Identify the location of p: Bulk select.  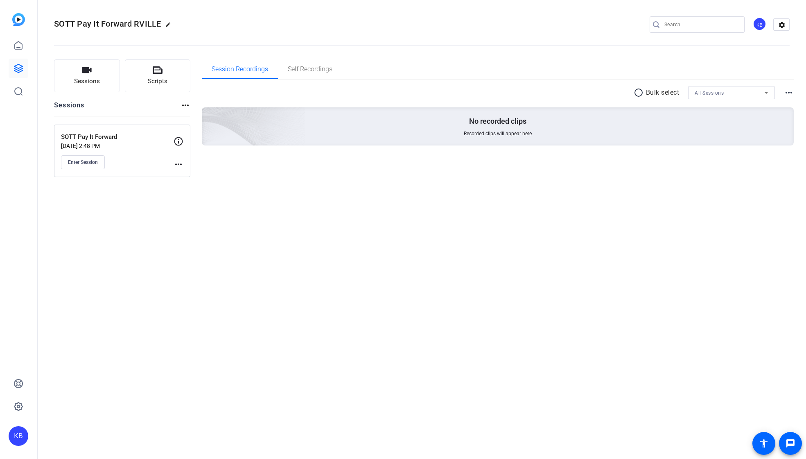
(663, 93).